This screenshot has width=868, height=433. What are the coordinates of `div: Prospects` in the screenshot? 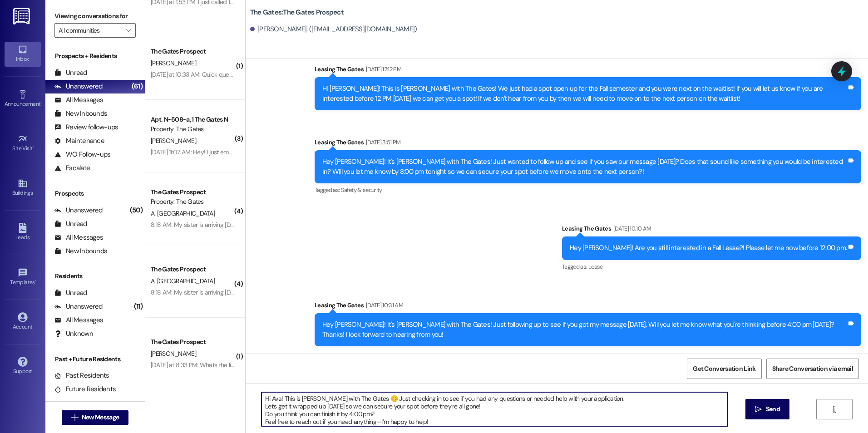 It's located at (95, 193).